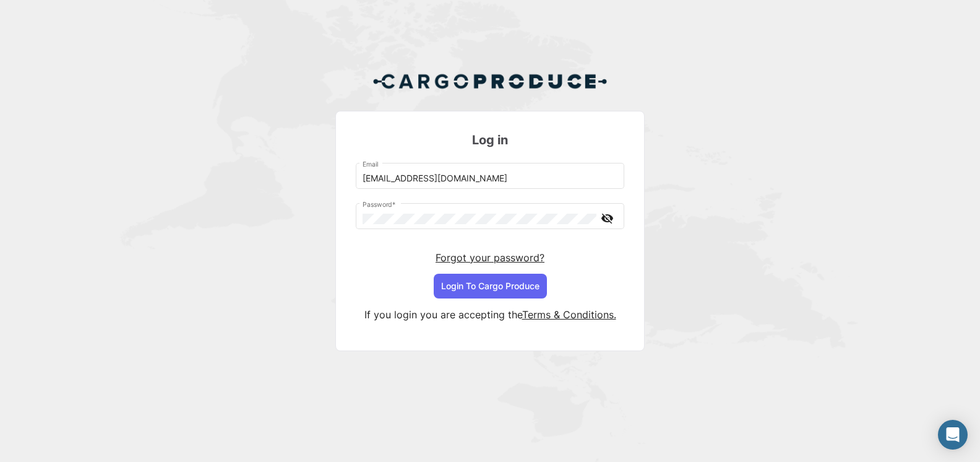  Describe the element at coordinates (607, 218) in the screenshot. I see `mat-icon: visibility_off` at that location.